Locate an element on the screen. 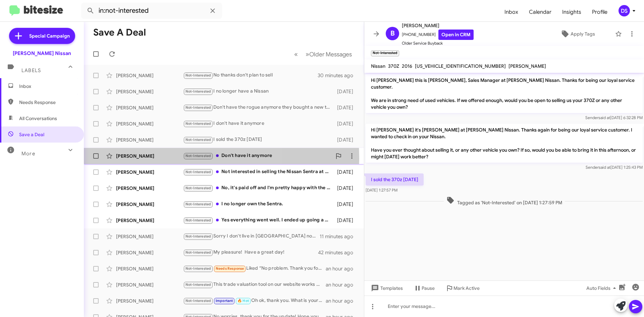 The image size is (644, 317). button: Previous is located at coordinates (295, 54).